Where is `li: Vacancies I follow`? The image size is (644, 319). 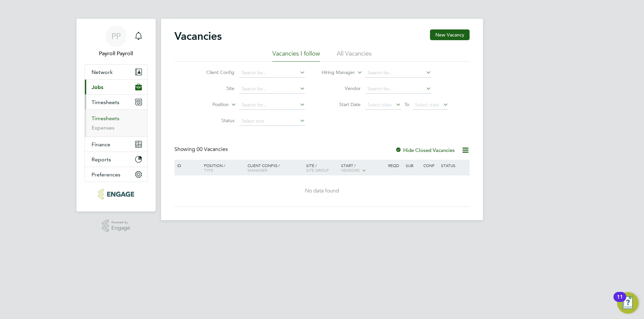
li: Vacancies I follow is located at coordinates (296, 56).